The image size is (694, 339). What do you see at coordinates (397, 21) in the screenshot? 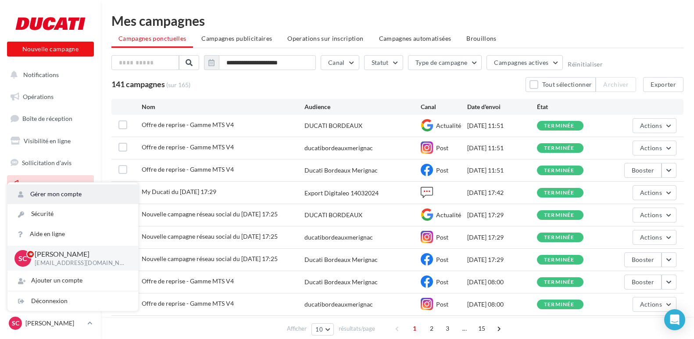
I see `div: Mes campagnes` at bounding box center [397, 21].